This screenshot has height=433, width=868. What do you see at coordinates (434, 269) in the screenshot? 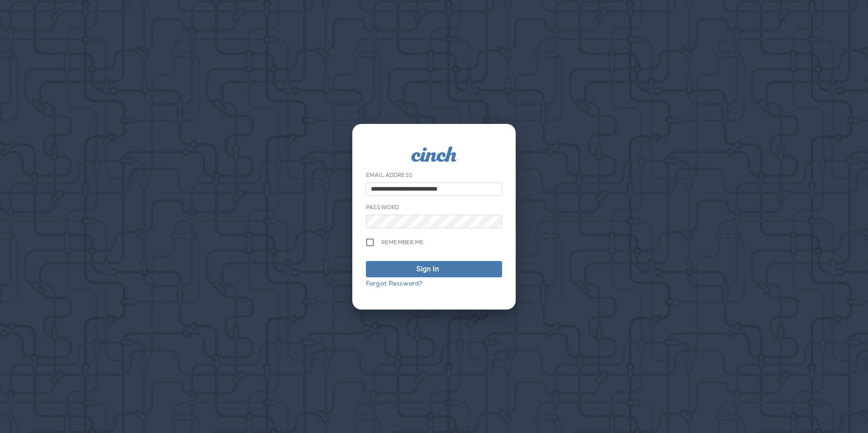
I see `button: Sign In` at bounding box center [434, 269].